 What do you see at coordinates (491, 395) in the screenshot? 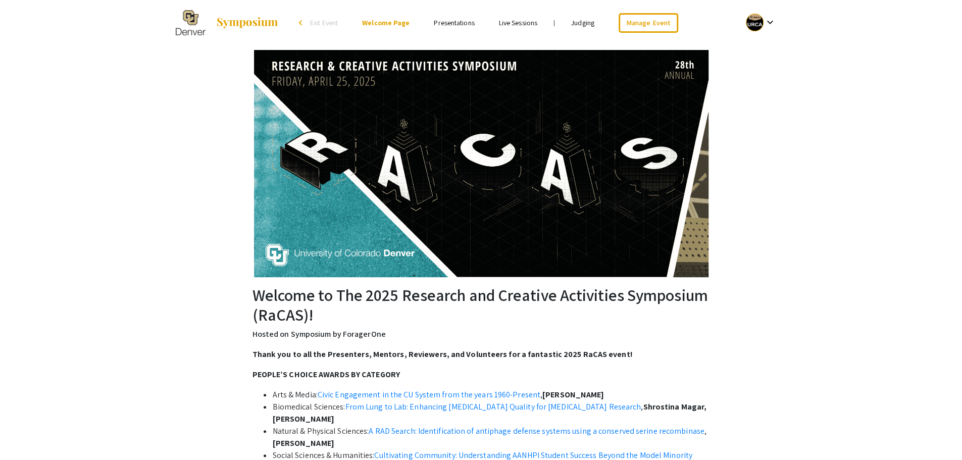
I see `li: Arts & Media: ,` at bounding box center [491, 395].